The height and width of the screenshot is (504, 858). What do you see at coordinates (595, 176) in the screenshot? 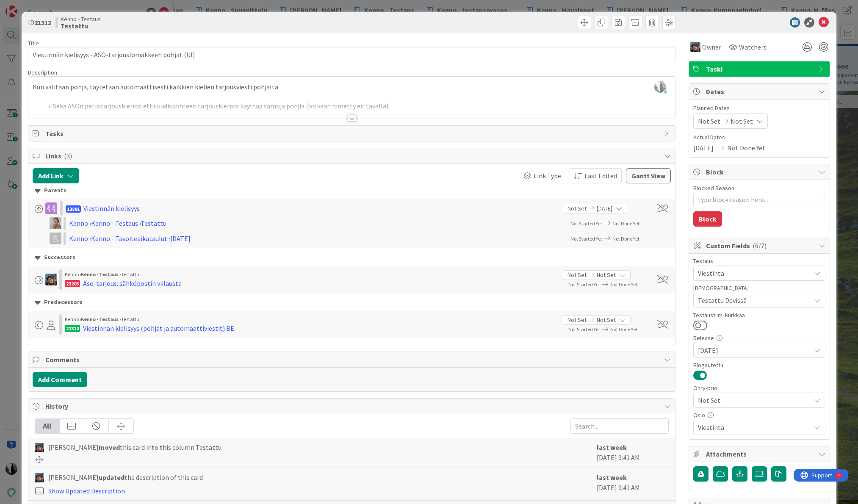
I see `button: Last Edited` at bounding box center [595, 176].